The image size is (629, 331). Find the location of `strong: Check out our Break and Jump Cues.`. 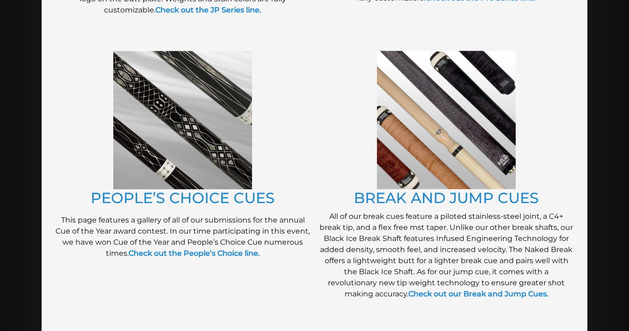

strong: Check out our Break and Jump Cues. is located at coordinates (478, 294).